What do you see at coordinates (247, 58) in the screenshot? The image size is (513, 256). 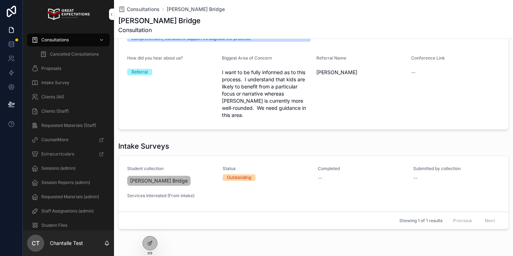 I see `span: Biggest Area of Concern` at bounding box center [247, 58].